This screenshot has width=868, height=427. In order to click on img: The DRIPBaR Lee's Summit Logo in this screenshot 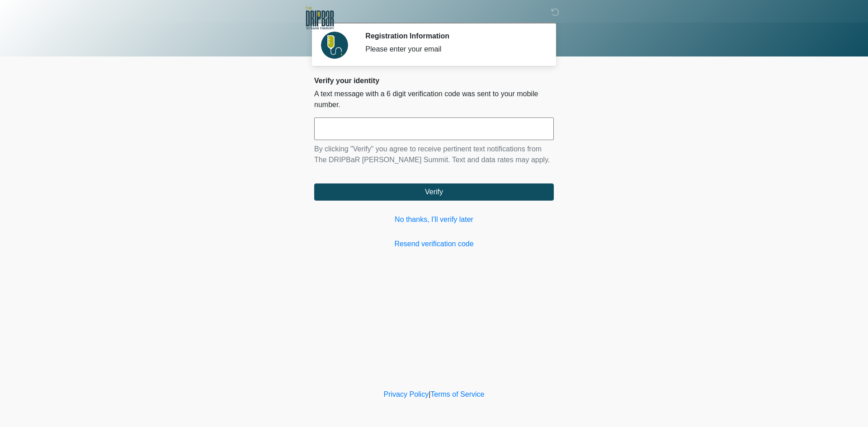, I will do `click(319, 18)`.